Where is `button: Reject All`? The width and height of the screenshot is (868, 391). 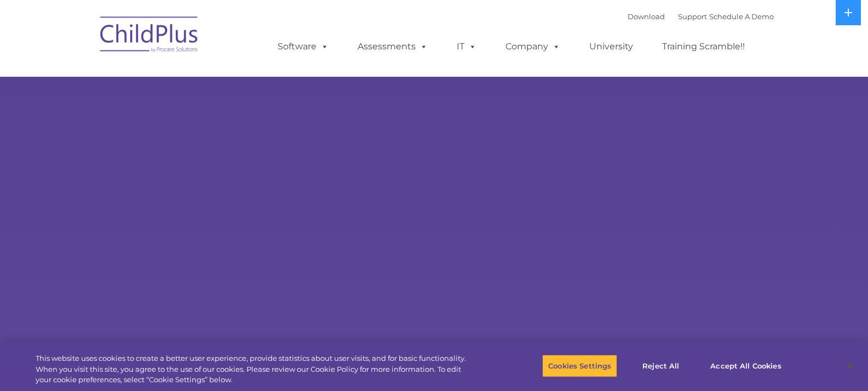
button: Reject All is located at coordinates (660, 365).